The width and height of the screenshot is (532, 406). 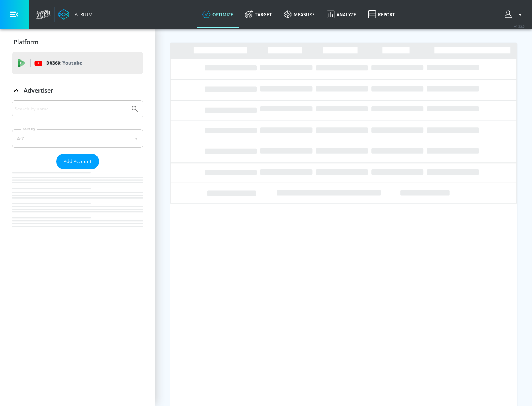 What do you see at coordinates (82, 14) in the screenshot?
I see `div: Atrium` at bounding box center [82, 14].